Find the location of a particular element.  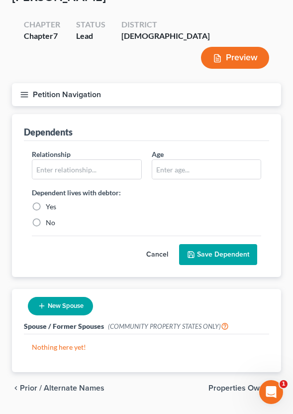

label: Age is located at coordinates (158, 154).